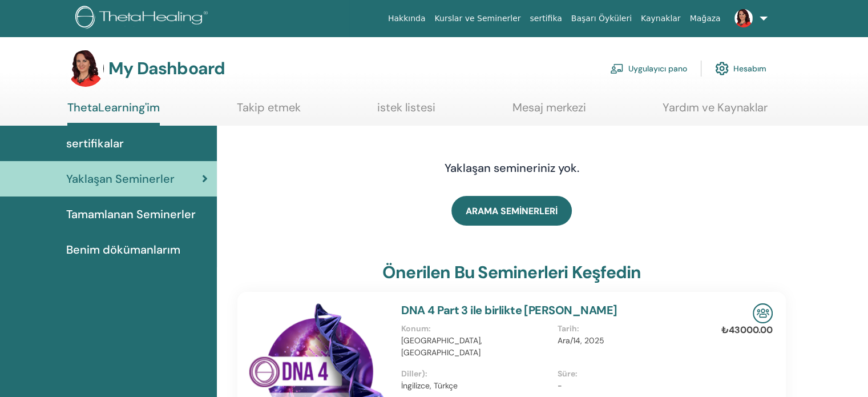 This screenshot has height=397, width=868. I want to click on img: cog.svg, so click(722, 69).